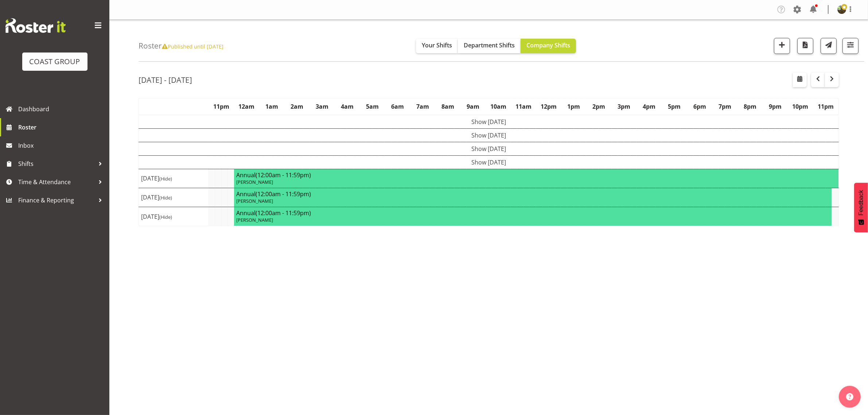 The width and height of the screenshot is (868, 415). Describe the element at coordinates (322, 107) in the screenshot. I see `th: 3am` at that location.